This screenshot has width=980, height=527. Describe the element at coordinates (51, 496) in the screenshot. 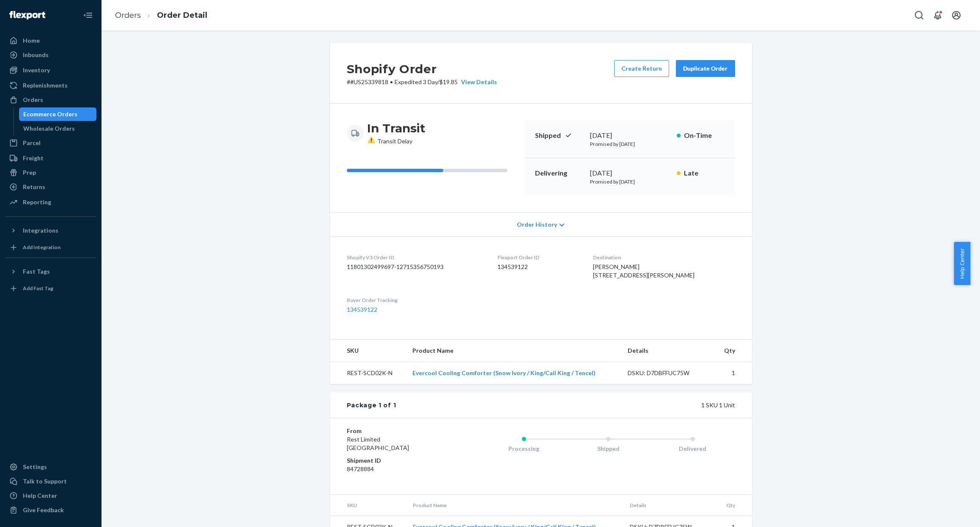

I see `a: Help Center` at that location.